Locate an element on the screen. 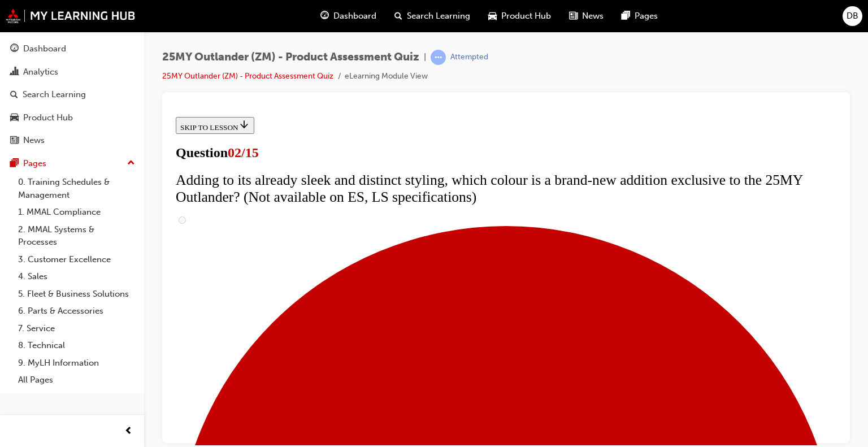 This screenshot has width=868, height=447. span: 25MY Outlander (ZM) - Product Assessment Quiz is located at coordinates (290, 57).